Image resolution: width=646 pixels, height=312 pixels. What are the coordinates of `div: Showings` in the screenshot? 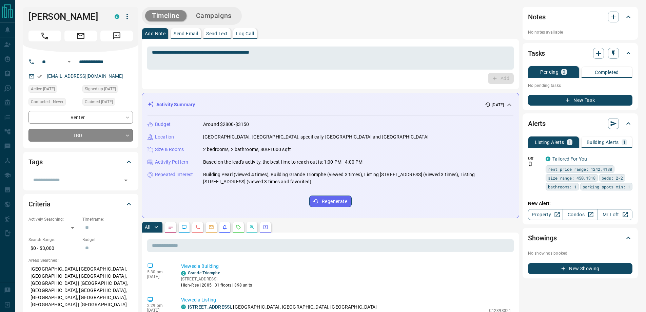 It's located at (581, 238).